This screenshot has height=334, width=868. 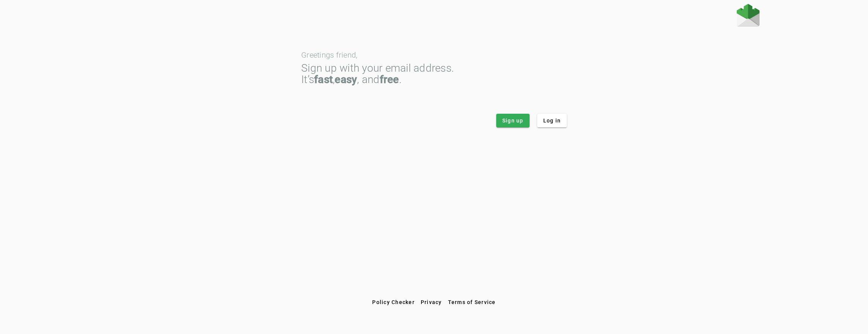 I want to click on button: Policy Checker, so click(x=393, y=302).